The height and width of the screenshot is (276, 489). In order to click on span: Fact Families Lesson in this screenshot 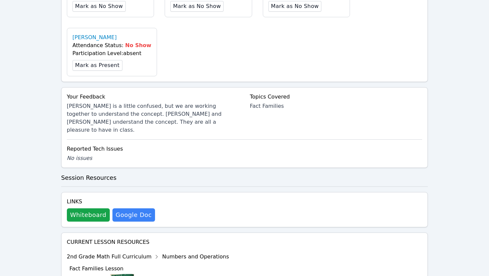, I will do `click(96, 269)`.